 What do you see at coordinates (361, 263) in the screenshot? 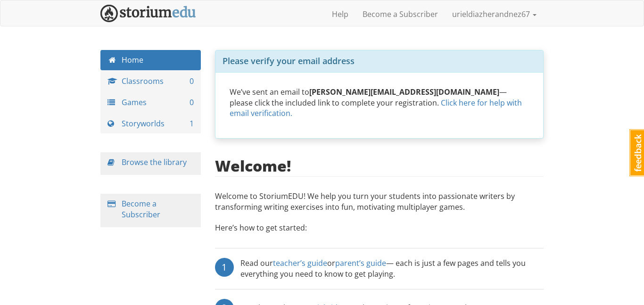
I see `a: parent’s guide` at bounding box center [361, 263].